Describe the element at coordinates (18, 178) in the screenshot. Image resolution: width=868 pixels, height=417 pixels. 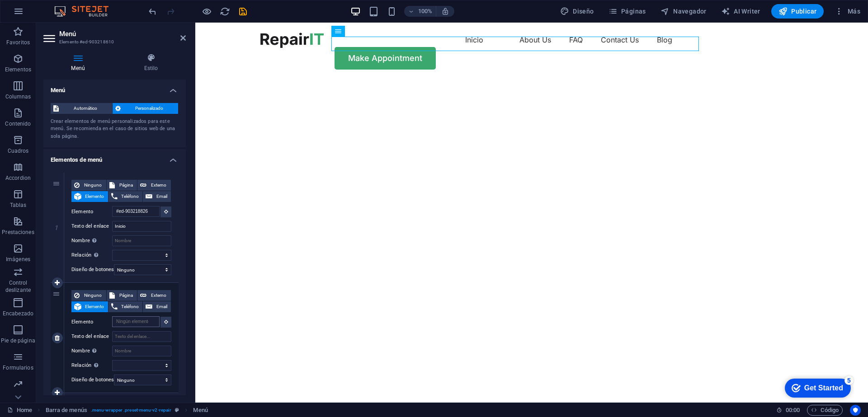
I see `p: Accordion` at that location.